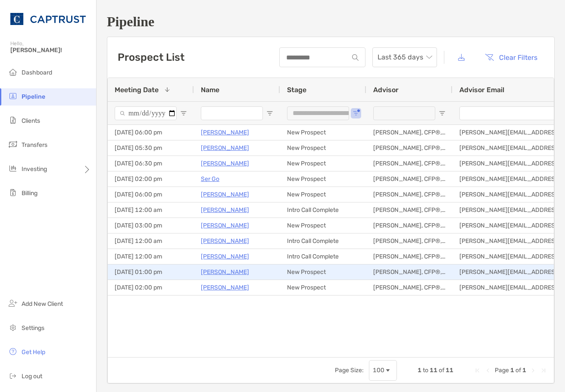  What do you see at coordinates (544, 371) in the screenshot?
I see `div: Last Page` at bounding box center [544, 371].